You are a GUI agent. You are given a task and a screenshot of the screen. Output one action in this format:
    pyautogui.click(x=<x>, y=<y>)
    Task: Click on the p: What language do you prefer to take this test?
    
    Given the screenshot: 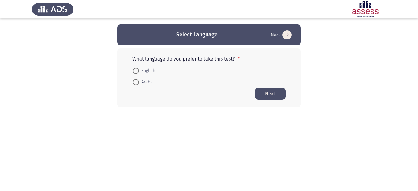 What is the action you would take?
    pyautogui.click(x=209, y=59)
    